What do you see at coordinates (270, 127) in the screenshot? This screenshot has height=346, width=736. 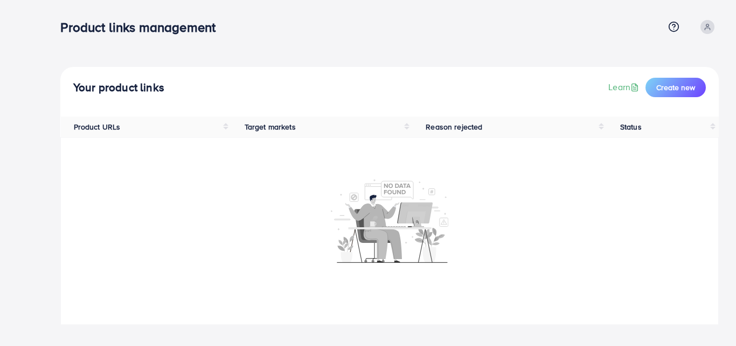 I see `span: Target markets` at bounding box center [270, 127].